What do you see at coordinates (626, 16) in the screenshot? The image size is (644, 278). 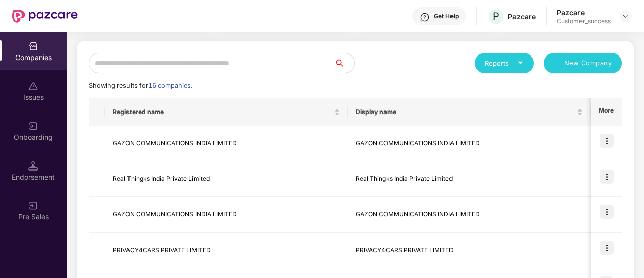 I see `img: svg+xml;base64,PHN2ZyBpZD0iRHJvcGRvd24tMzJ4MzIiIHhtbG5zPSJodHRwOi8vd3d3LnczLm9yZy8yMDAwL3N2ZyIgd2...` at bounding box center [626, 16].